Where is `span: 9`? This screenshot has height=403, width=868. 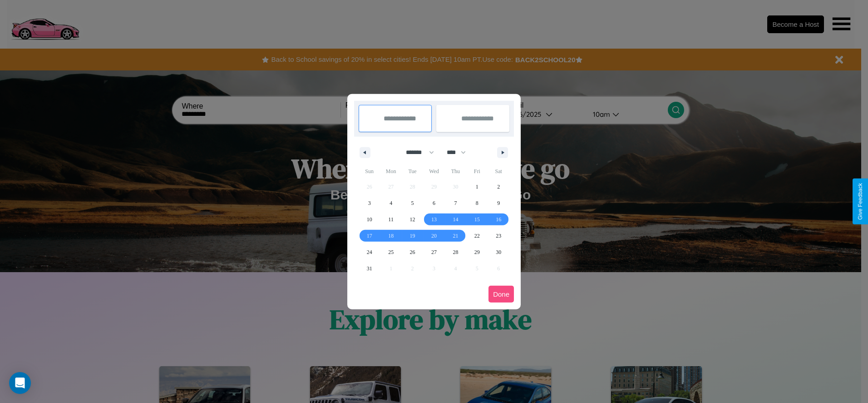 span: 9 is located at coordinates (498, 203).